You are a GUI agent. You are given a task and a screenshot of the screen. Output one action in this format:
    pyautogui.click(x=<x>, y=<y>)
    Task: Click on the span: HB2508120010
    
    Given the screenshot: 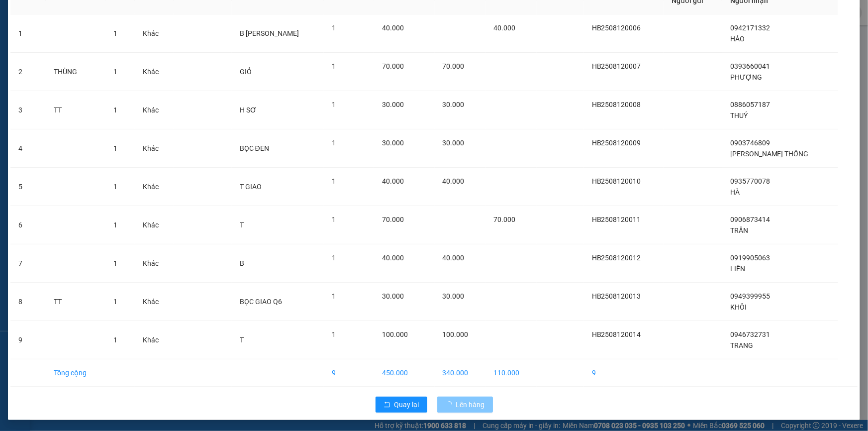 What is the action you would take?
    pyautogui.click(x=616, y=181)
    